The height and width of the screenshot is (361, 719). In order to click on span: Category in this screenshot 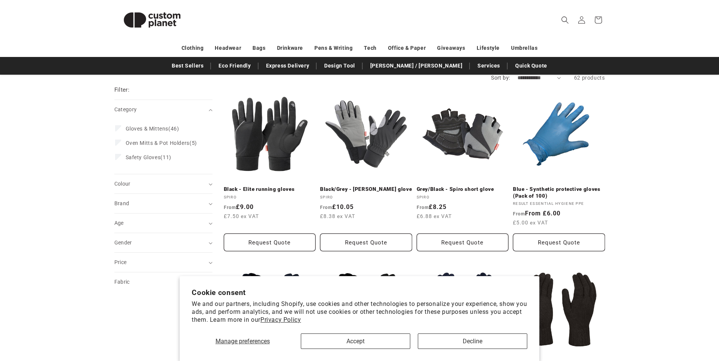, I will do `click(126, 109)`.